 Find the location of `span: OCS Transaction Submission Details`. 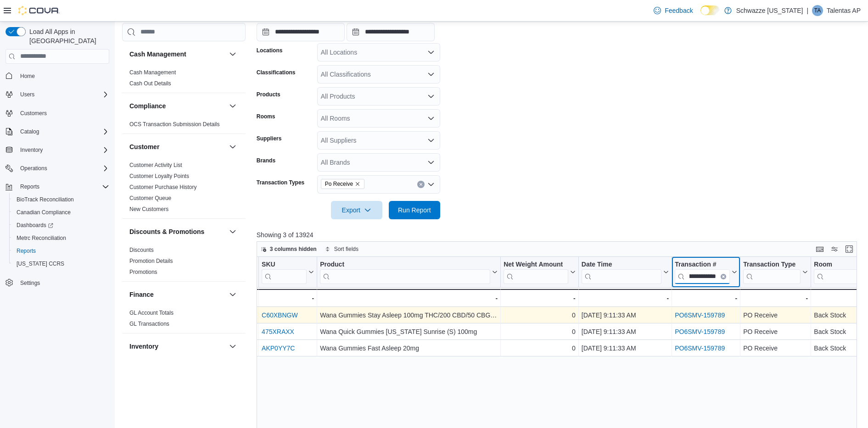

span: OCS Transaction Submission Details is located at coordinates (174, 124).